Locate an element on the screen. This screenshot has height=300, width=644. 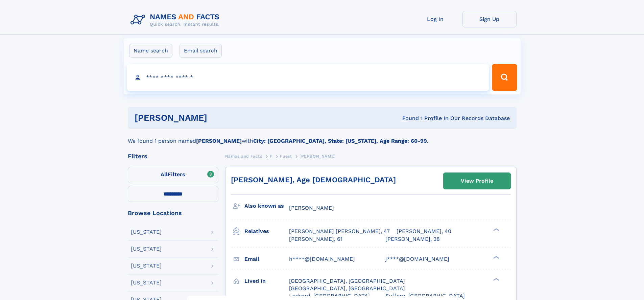
div: We found 1 person named with . is located at coordinates (322, 137).